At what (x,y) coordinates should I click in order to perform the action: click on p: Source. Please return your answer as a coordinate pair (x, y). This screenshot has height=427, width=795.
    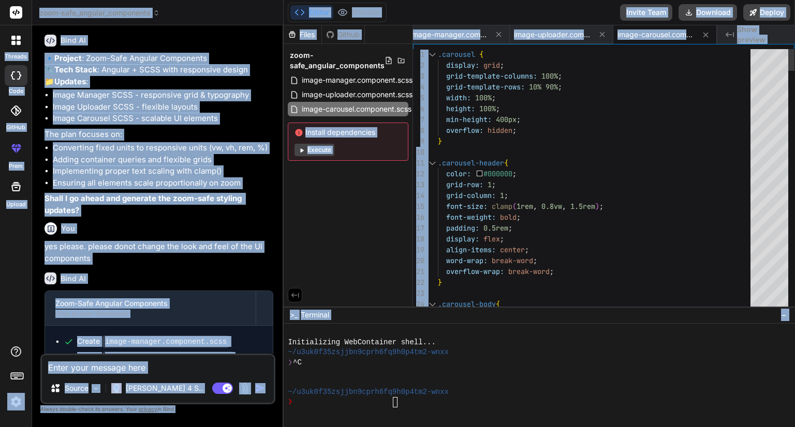
    Looking at the image, I should click on (77, 388).